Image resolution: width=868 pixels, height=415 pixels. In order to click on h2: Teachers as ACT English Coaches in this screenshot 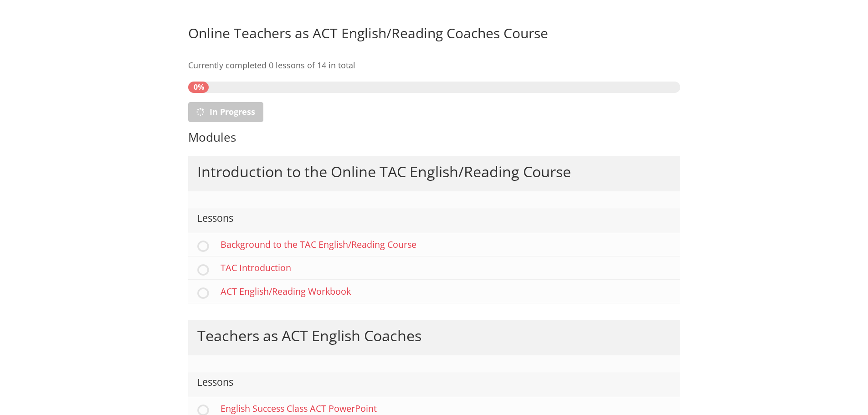, I will do `click(309, 337)`.